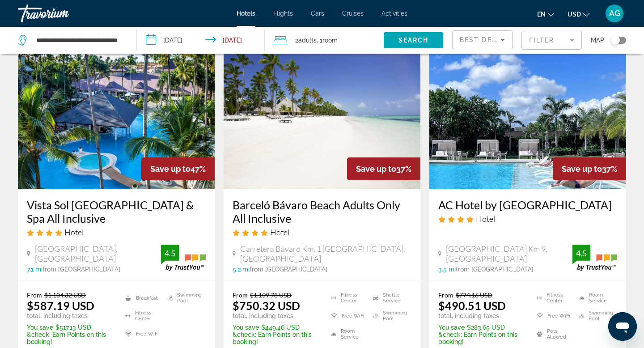 The width and height of the screenshot is (644, 348). What do you see at coordinates (447, 269) in the screenshot?
I see `span: 3.5 mi` at bounding box center [447, 269].